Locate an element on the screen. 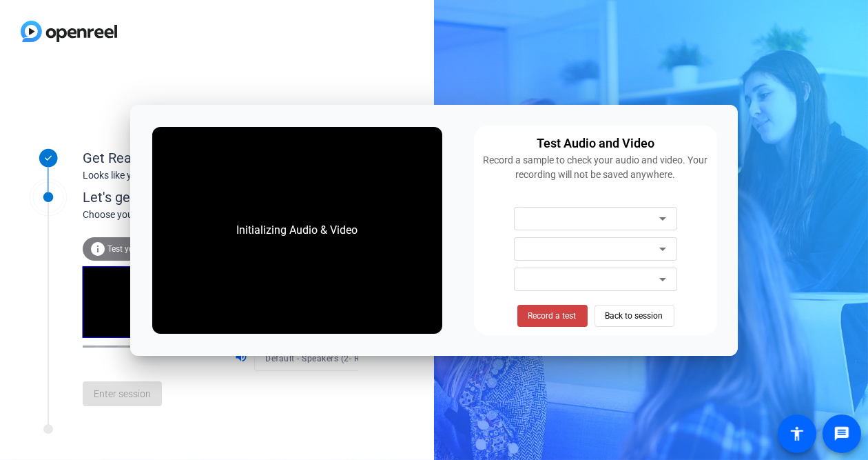  mat-icon: accessibility is located at coordinates (798, 434).